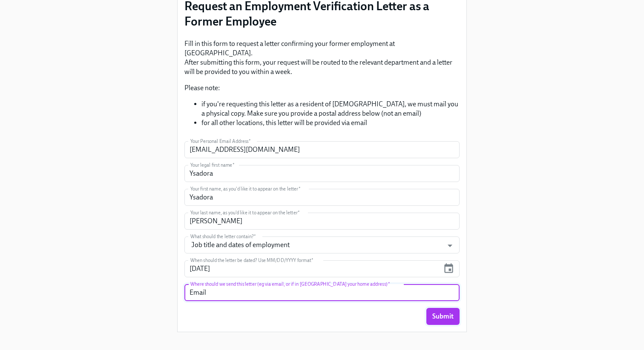  What do you see at coordinates (443, 316) in the screenshot?
I see `button: Submit` at bounding box center [443, 316].